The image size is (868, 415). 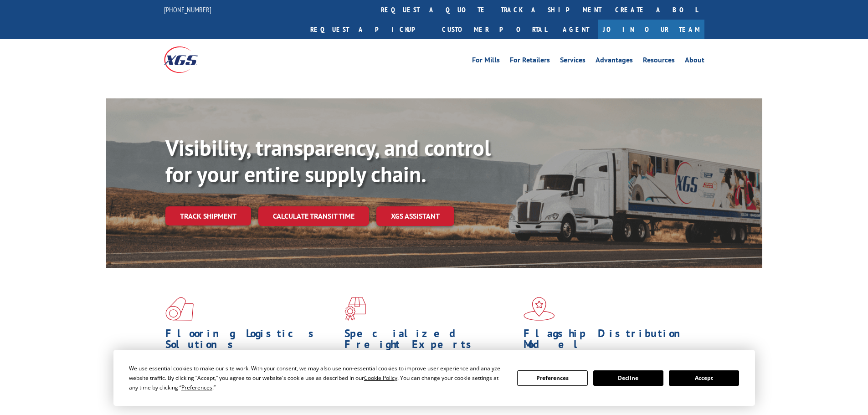 I want to click on a: Join Our Team, so click(x=651, y=29).